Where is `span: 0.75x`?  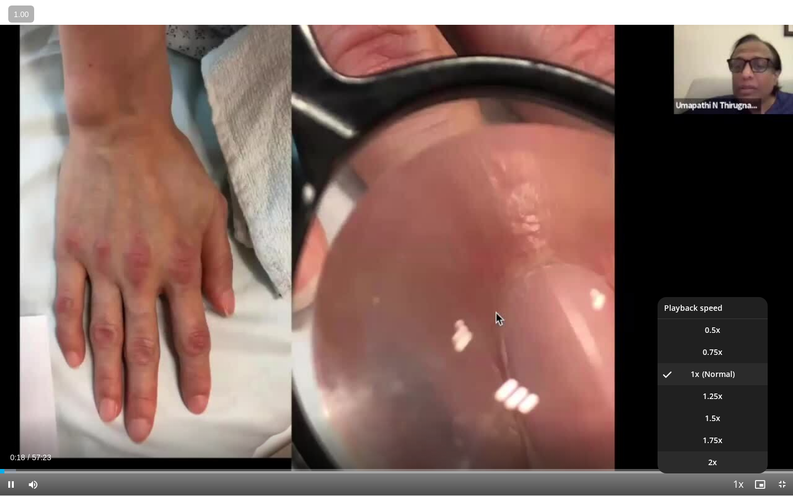 span: 0.75x is located at coordinates (713, 352).